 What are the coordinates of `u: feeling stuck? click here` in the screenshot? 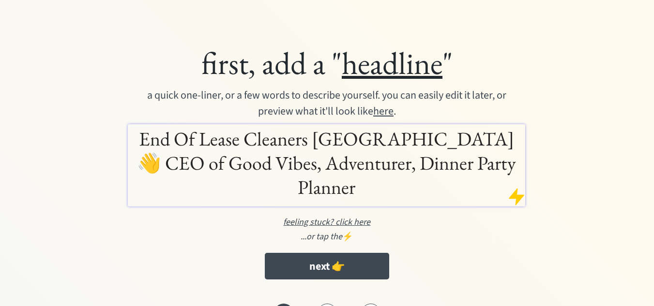 It's located at (327, 222).